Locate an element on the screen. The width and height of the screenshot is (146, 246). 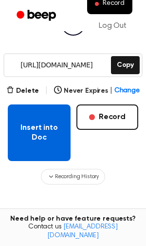
button: Insert into Doc is located at coordinates (39, 133).